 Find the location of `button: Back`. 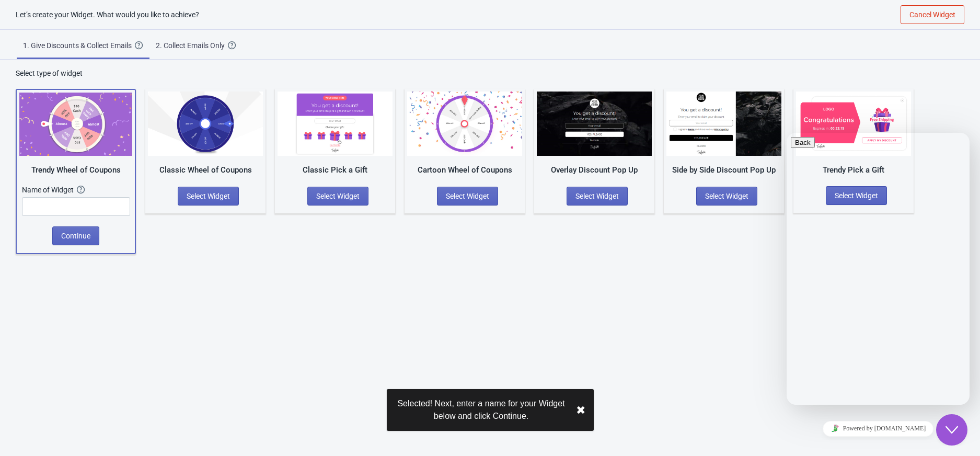

button: Back is located at coordinates (16, 9).